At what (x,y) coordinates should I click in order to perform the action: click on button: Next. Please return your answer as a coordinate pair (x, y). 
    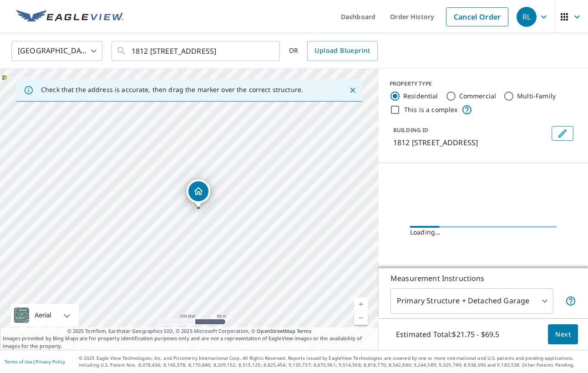
    Looking at the image, I should click on (563, 334).